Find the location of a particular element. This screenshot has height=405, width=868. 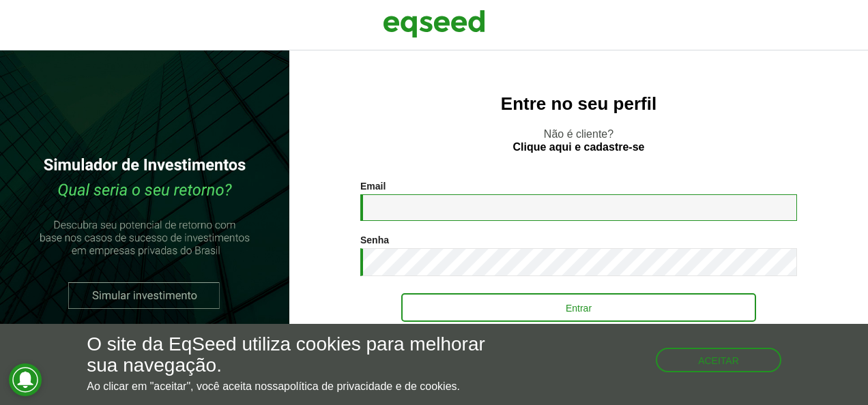

label: Senha is located at coordinates (374, 240).